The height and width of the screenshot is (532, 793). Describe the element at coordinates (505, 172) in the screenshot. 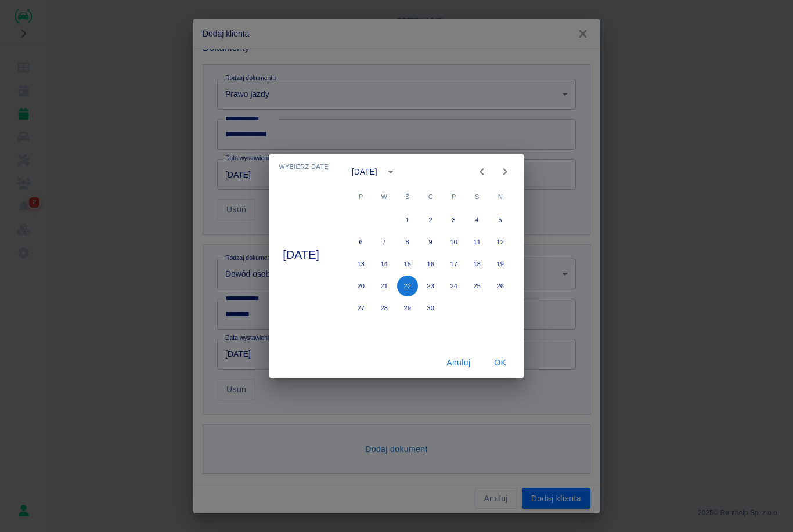

I see `button: Next month` at that location.